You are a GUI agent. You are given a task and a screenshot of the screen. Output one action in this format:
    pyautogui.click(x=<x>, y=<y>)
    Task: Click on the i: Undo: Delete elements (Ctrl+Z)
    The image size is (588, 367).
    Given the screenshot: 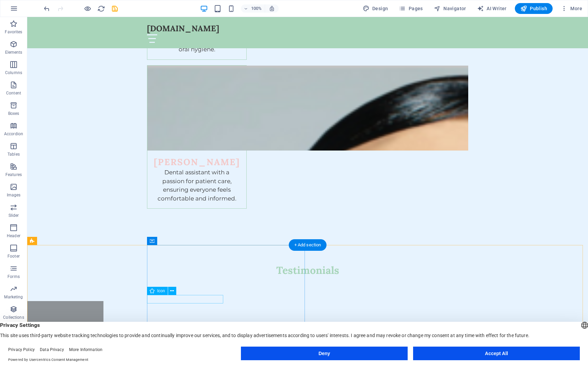 What is the action you would take?
    pyautogui.click(x=47, y=8)
    